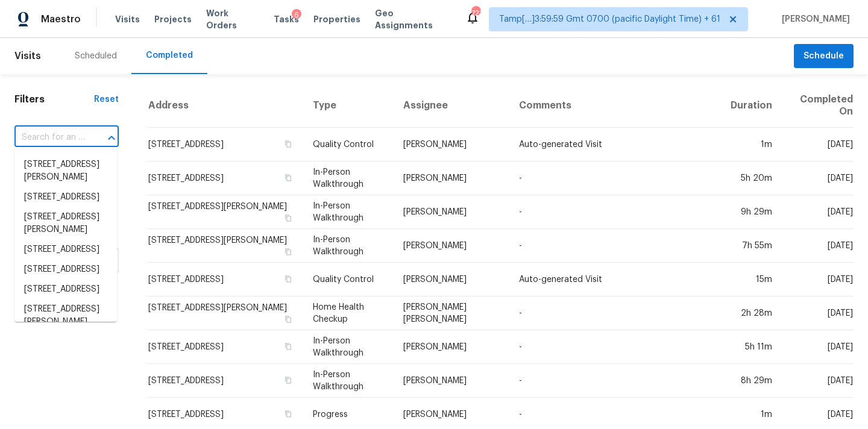 Image resolution: width=868 pixels, height=429 pixels. I want to click on span: Geo Assignments, so click(413, 19).